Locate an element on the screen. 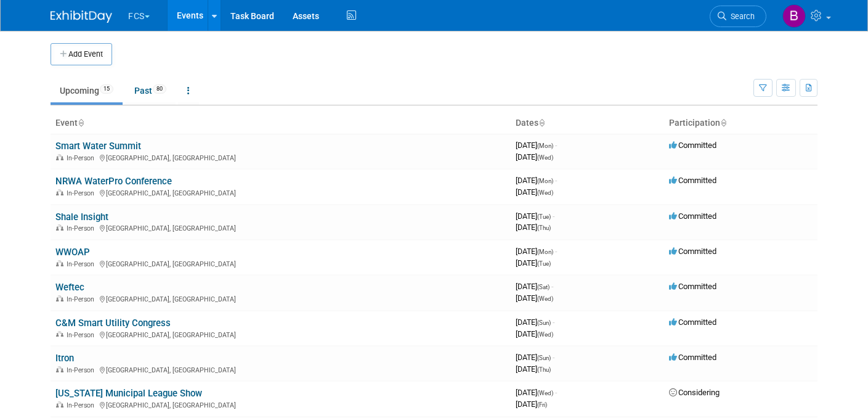 Image resolution: width=868 pixels, height=418 pixels. span: (Sat) is located at coordinates (544, 287).